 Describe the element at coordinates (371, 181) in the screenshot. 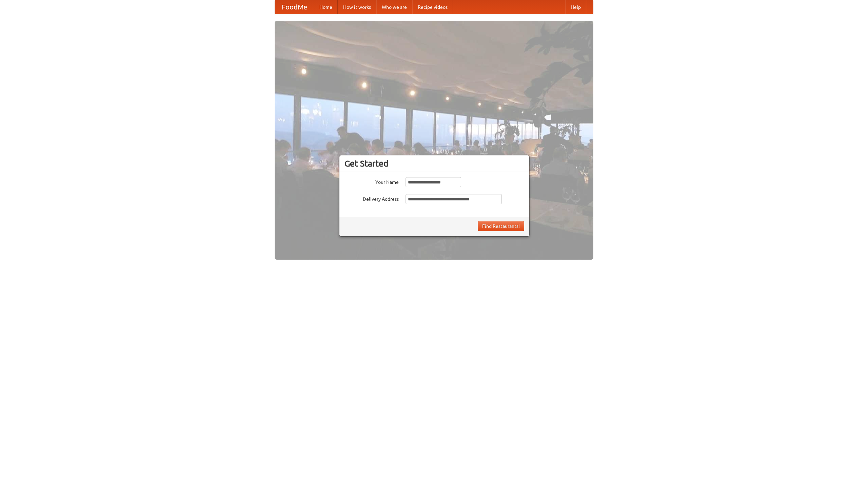

I see `label: Your Name` at that location.